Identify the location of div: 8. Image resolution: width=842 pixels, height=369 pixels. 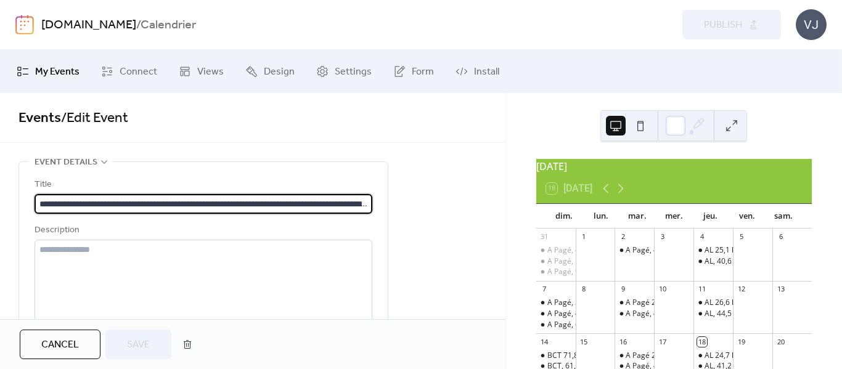
(584, 289).